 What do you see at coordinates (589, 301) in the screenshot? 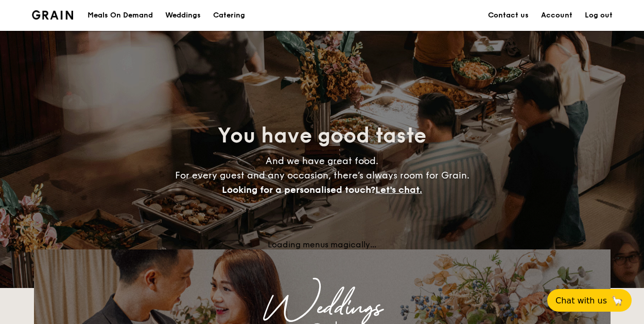
I see `button: Chat with us🦙` at bounding box center [589, 301].